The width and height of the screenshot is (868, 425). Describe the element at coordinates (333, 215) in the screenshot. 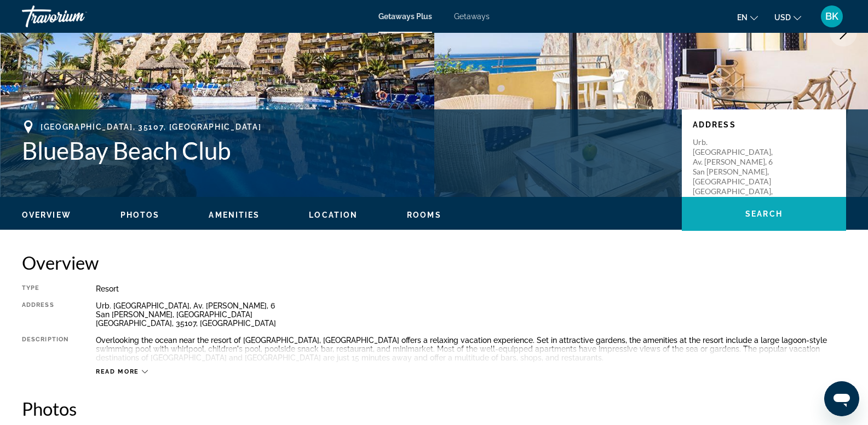

I see `button: Location` at that location.